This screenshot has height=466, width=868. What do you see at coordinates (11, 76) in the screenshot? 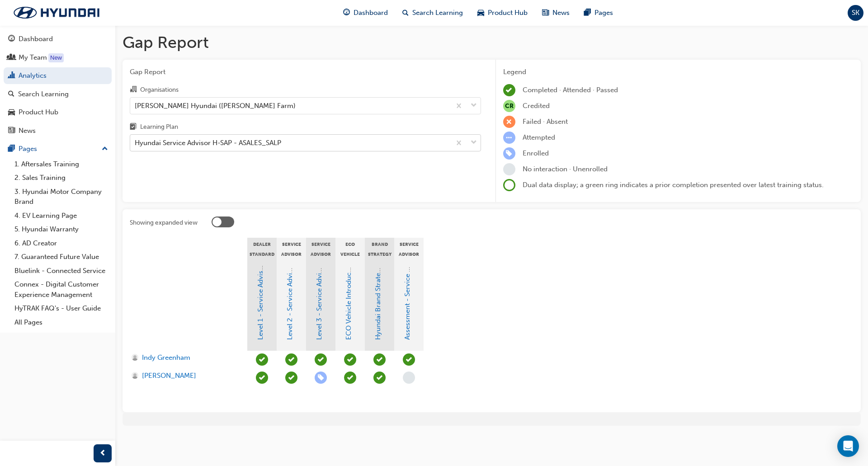
I see `span: chart-icon` at bounding box center [11, 76].